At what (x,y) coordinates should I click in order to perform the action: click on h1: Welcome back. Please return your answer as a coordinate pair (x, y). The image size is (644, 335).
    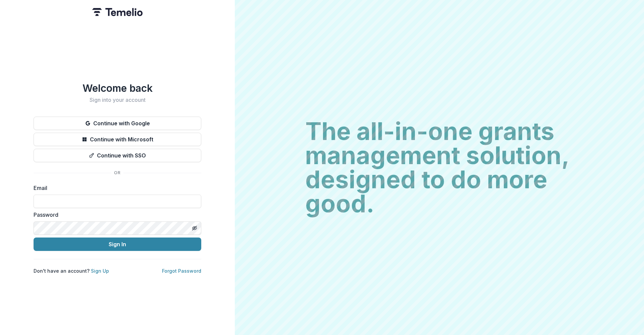
    Looking at the image, I should click on (118, 88).